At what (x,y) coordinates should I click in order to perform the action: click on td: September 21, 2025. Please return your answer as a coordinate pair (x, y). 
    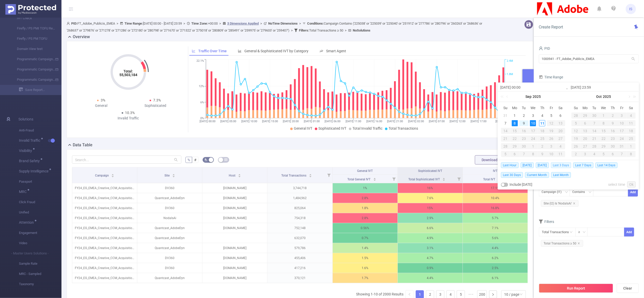
    Looking at the image, I should click on (505, 139).